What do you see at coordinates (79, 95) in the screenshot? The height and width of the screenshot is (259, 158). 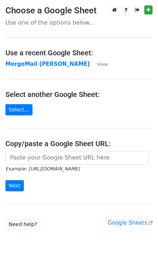 I see `h4: Select another Google Sheet:` at bounding box center [79, 95].